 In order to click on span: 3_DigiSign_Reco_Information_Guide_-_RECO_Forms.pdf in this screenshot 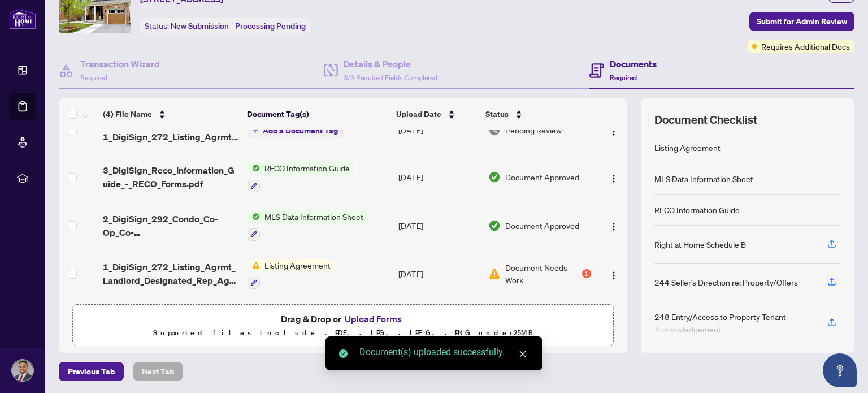, I will do `click(171, 177)`.